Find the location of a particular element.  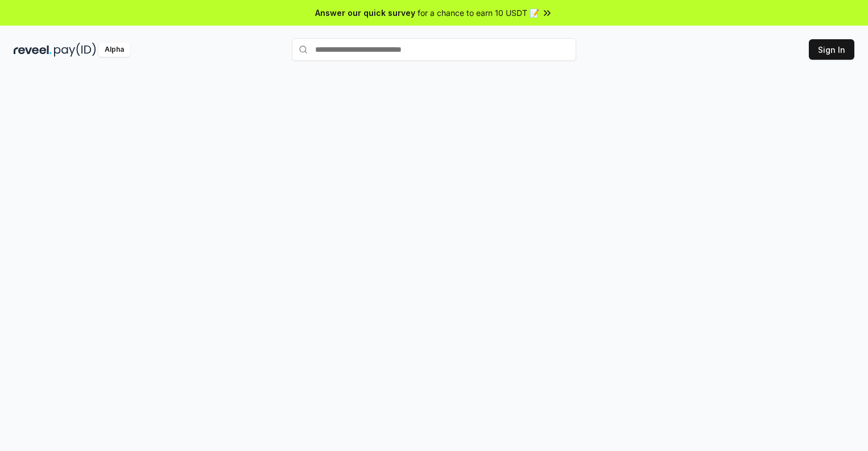

img: reveel_dark is located at coordinates (32, 49).